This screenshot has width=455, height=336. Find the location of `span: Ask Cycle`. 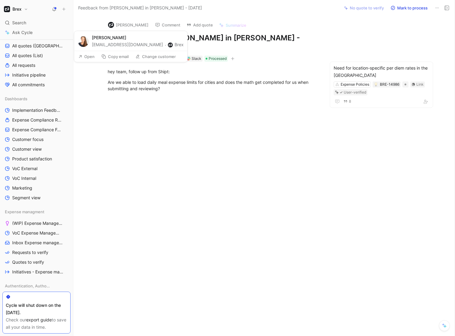

span: Ask Cycle is located at coordinates (22, 33).